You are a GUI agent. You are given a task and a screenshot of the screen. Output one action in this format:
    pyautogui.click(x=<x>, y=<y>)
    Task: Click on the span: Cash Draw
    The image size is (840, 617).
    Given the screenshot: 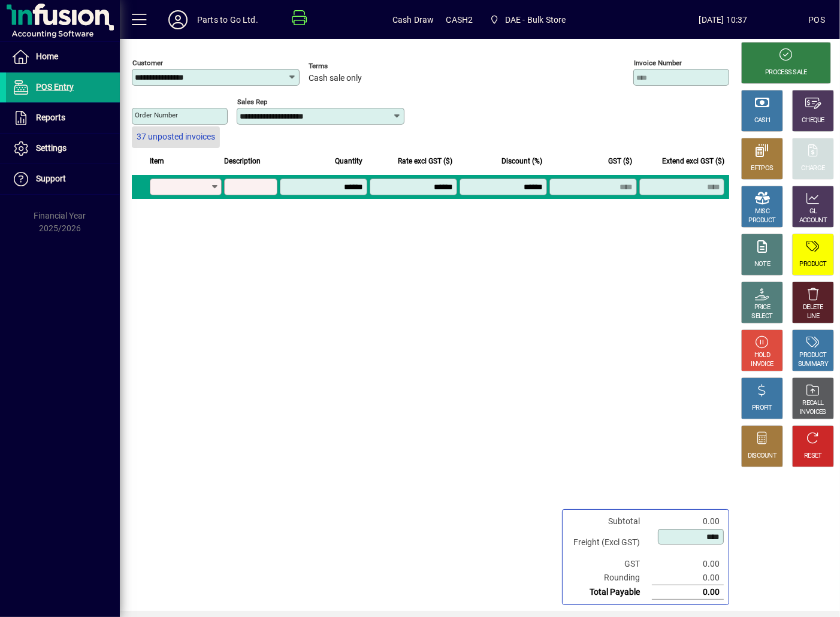 What is the action you would take?
    pyautogui.click(x=413, y=20)
    